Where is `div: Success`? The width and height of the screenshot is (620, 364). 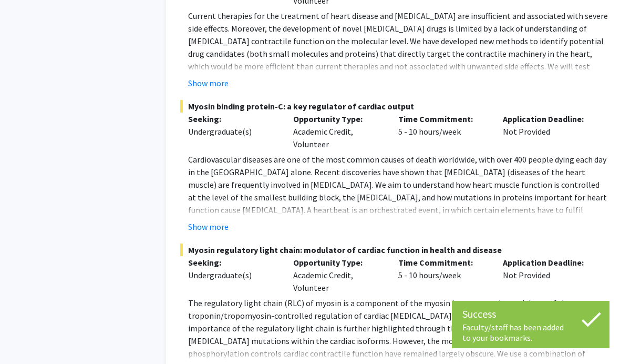 div: Success is located at coordinates (531, 314).